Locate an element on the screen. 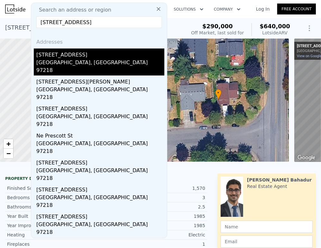  input: Enter an address, city, region, neighborhood or zip code is located at coordinates (99, 22).